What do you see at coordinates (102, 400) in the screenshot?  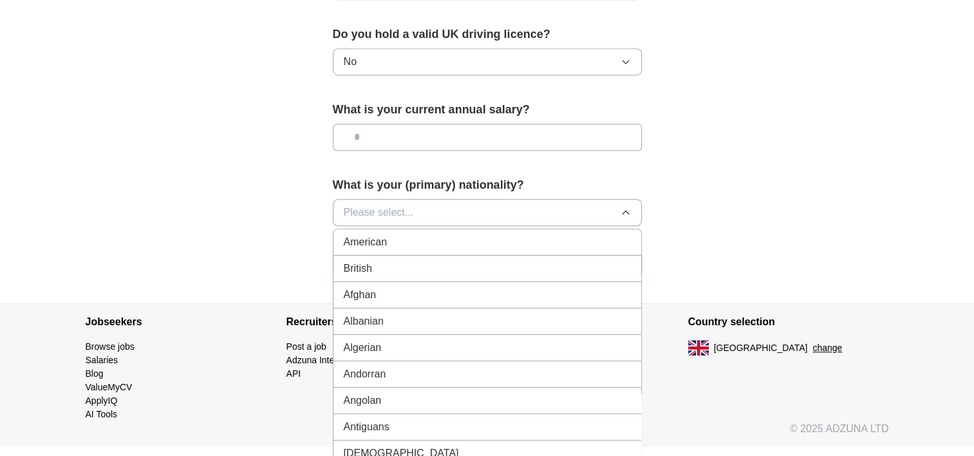 I see `a: ApplyIQ` at bounding box center [102, 400].